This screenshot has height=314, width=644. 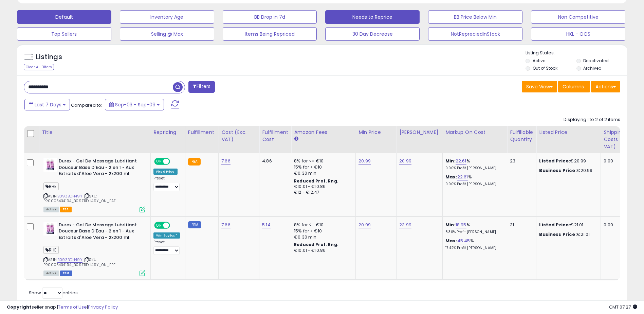 What do you see at coordinates (135, 105) in the screenshot?
I see `button: Sep-03 - Sep-09` at bounding box center [135, 105].